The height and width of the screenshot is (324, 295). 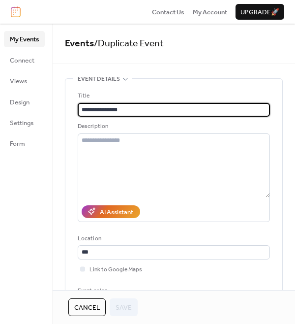 What do you see at coordinates (20, 102) in the screenshot?
I see `span: Design` at bounding box center [20, 102].